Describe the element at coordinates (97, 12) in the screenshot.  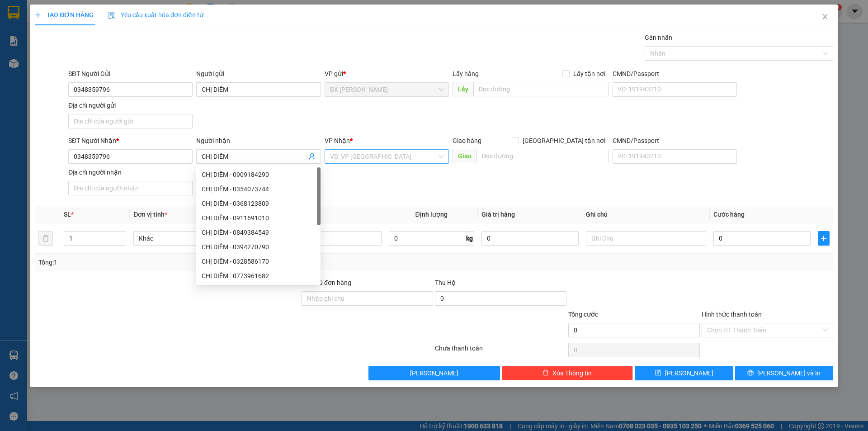
I see `span: Nhận:` at that location.